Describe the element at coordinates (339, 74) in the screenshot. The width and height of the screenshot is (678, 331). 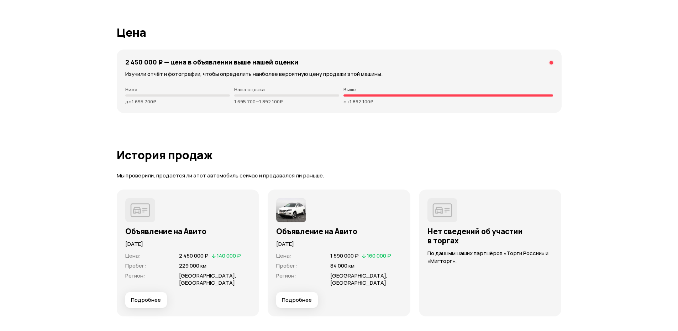
I see `p: Изучили отчёт и фотографии, чтобы определить наиболее вероятную цену продажи этой машины.` at that location.